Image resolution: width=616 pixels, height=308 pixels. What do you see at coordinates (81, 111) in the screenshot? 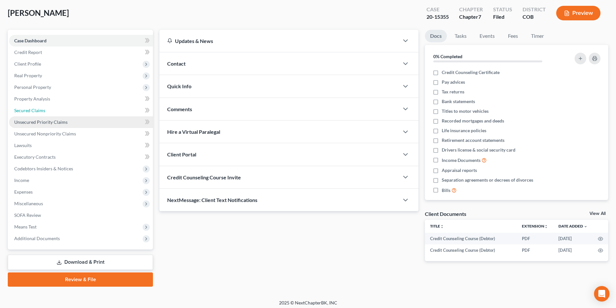
I see `a: Secured Claims` at bounding box center [81, 111].